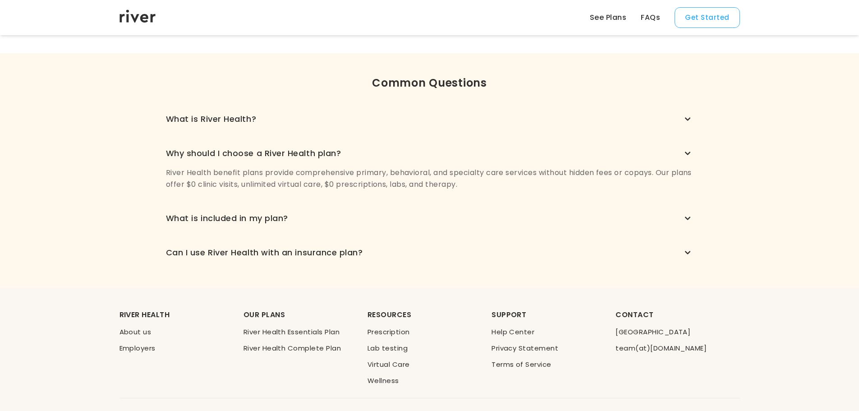  Describe the element at coordinates (525, 348) in the screenshot. I see `a: Privacy Statement` at that location.